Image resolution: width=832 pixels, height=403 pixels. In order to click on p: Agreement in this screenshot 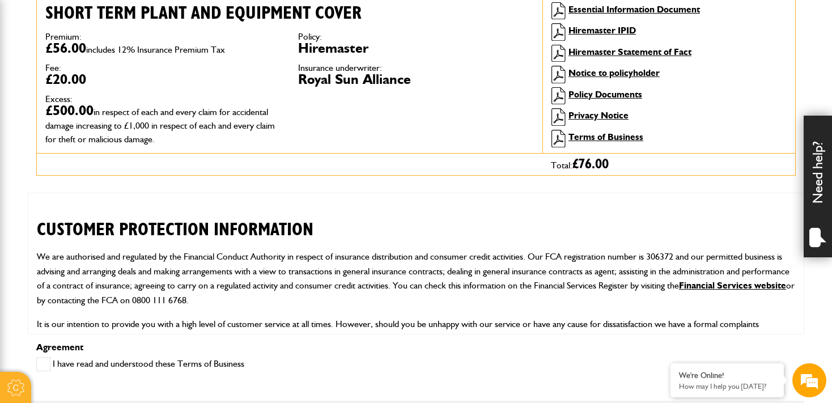, I will do `click(416, 347)`.